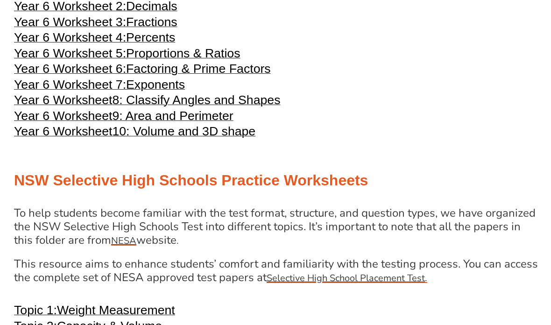 The height and width of the screenshot is (325, 551). I want to click on a: Year 6 Worksheet 4:Percents, so click(94, 39).